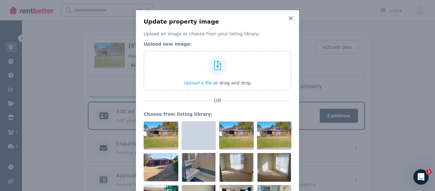 Image resolution: width=435 pixels, height=191 pixels. What do you see at coordinates (217, 44) in the screenshot?
I see `legend: Upload new image:` at bounding box center [217, 44].